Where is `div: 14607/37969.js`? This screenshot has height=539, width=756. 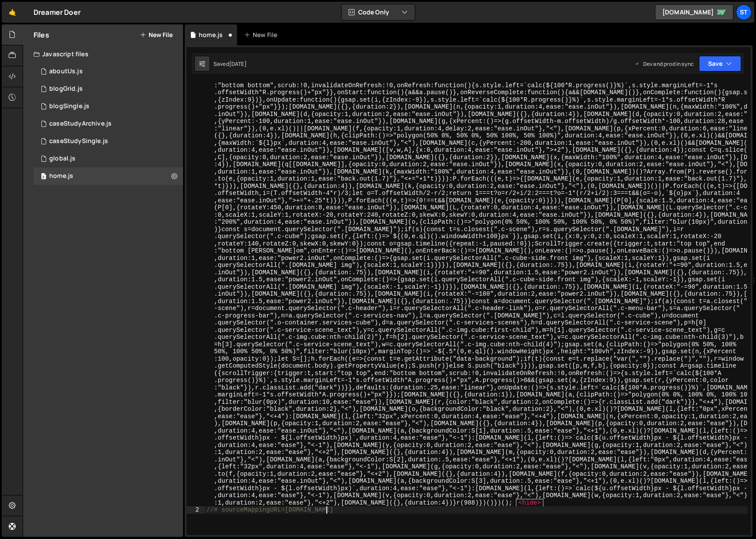 div: 14607/37969.js is located at coordinates (108, 176).